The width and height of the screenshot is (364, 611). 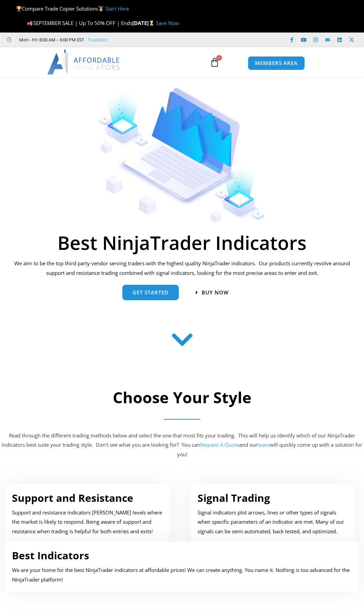 What do you see at coordinates (215, 292) in the screenshot?
I see `span: Buy now` at bounding box center [215, 292].